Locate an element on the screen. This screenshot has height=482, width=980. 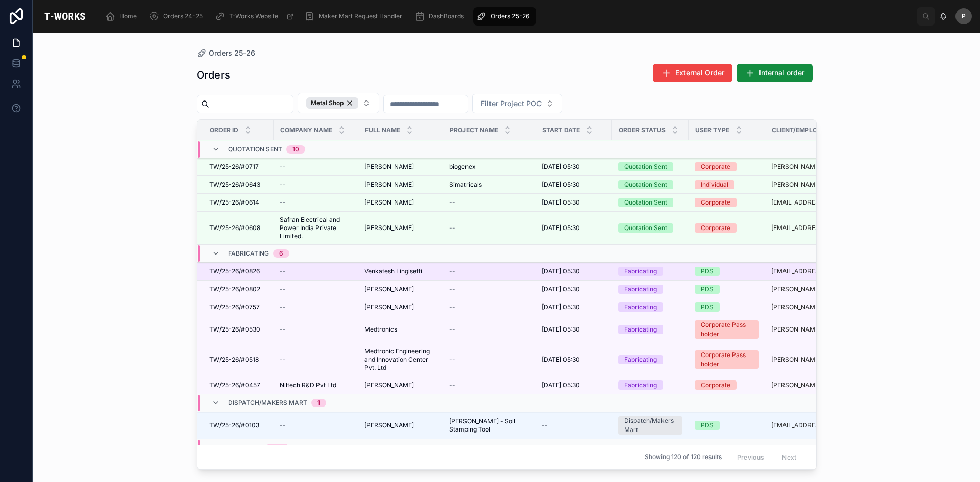
div: Metal Shop is located at coordinates (333, 103).